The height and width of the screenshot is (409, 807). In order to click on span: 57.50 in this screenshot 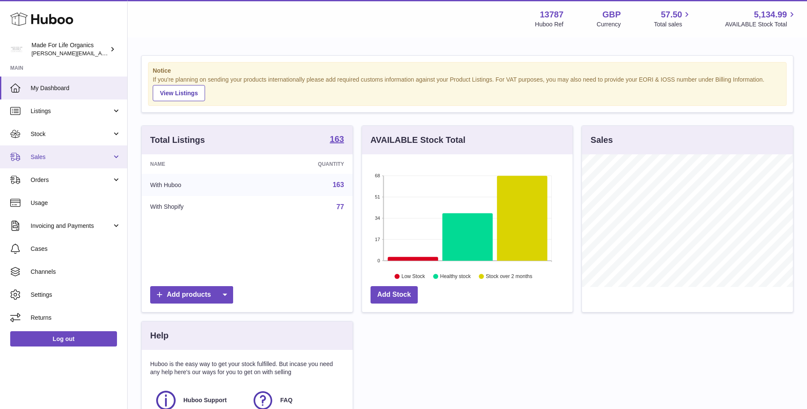, I will do `click(671, 14)`.